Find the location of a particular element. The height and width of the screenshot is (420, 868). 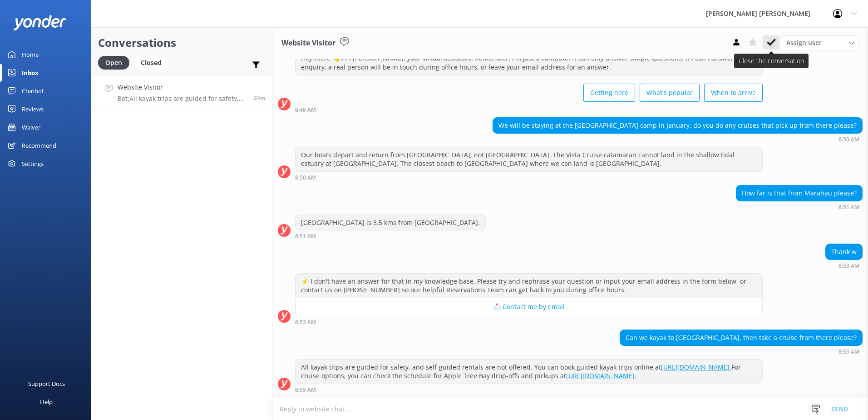

div: How far is that from Marahau please? is located at coordinates (799, 193).